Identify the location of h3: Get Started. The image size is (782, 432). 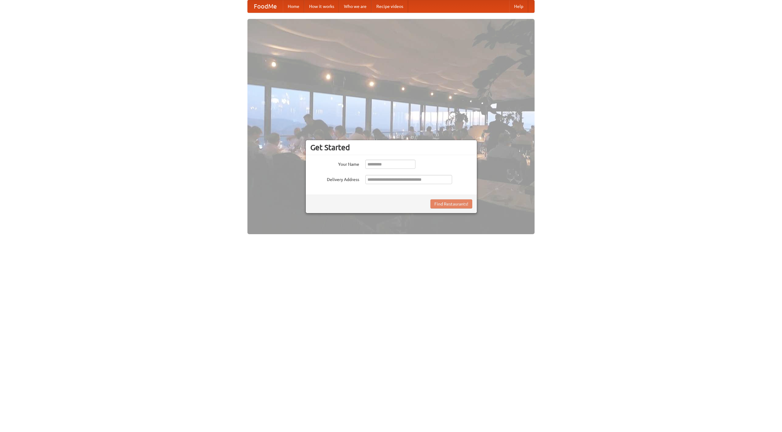
(391, 148).